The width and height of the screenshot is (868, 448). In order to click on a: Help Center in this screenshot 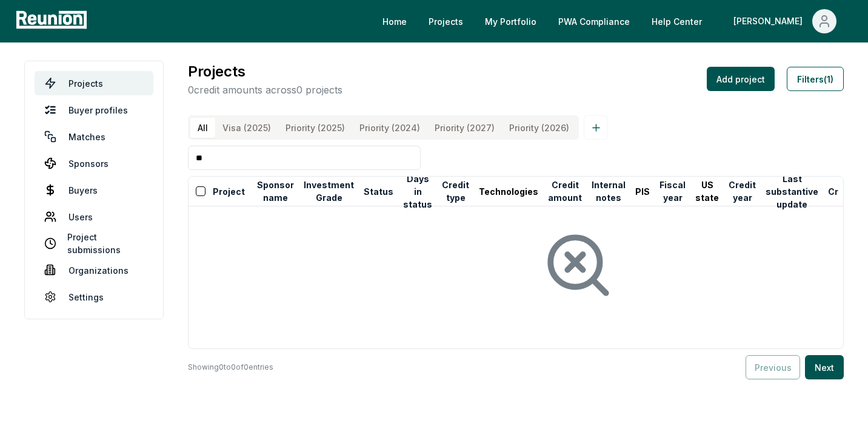, I will do `click(676, 21)`.